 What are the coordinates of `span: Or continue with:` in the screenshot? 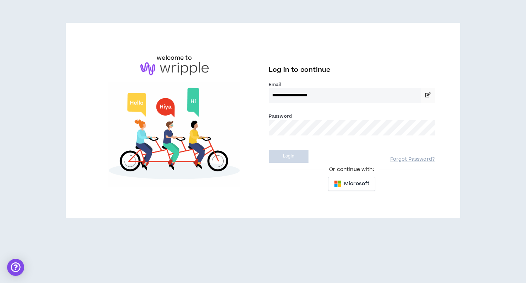 It's located at (351, 169).